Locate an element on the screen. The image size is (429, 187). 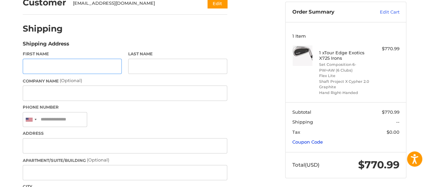
label: Apartment/Suite/Building is located at coordinates (125, 160).